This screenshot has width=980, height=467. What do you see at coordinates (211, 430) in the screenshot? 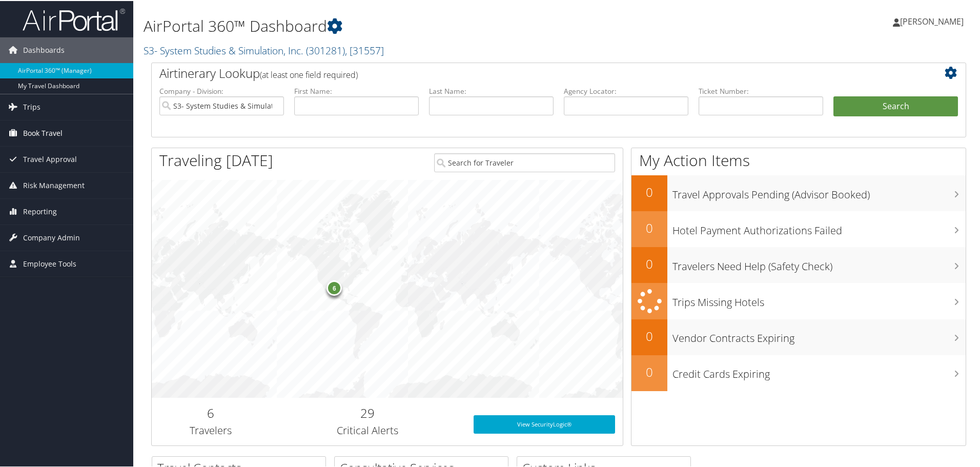
I see `h3: Travelers` at bounding box center [211, 430].